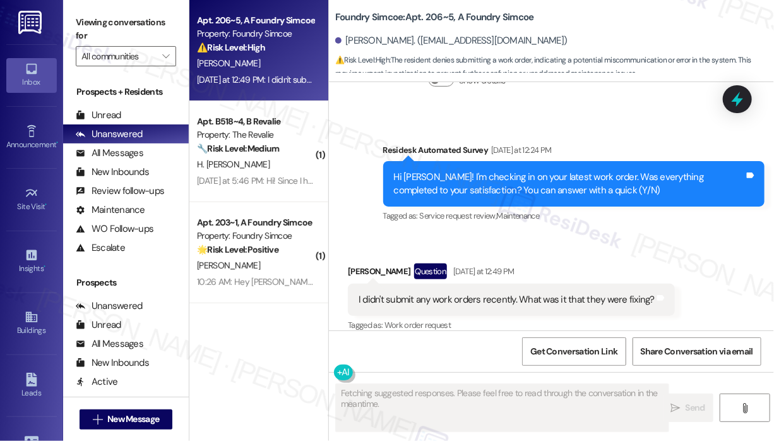 Image resolution: width=774 pixels, height=441 pixels. I want to click on span: Share Conversation via email, so click(697, 351).